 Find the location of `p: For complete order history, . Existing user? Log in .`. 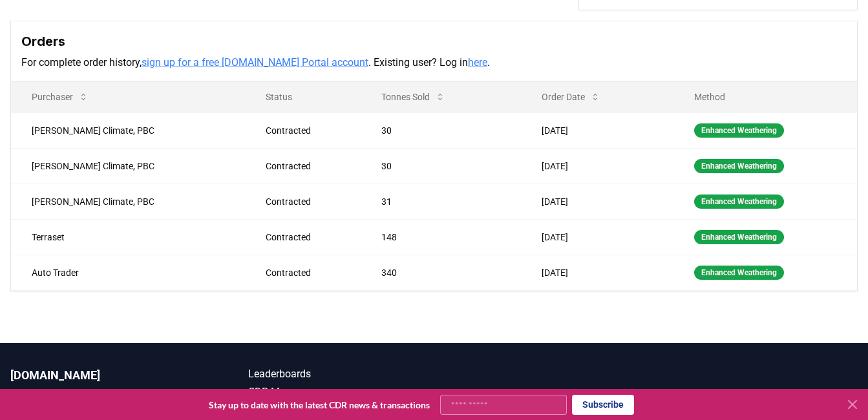

p: For complete order history, . Existing user? Log in . is located at coordinates (434, 62).